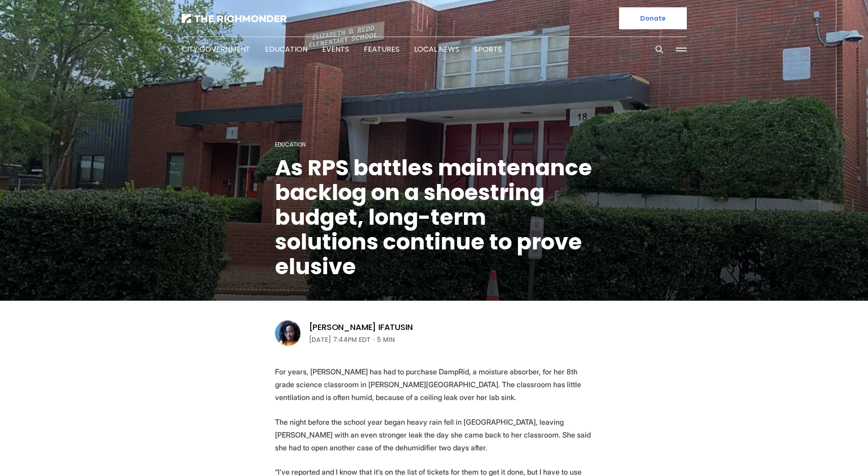  What do you see at coordinates (335, 49) in the screenshot?
I see `a: Events` at bounding box center [335, 49].